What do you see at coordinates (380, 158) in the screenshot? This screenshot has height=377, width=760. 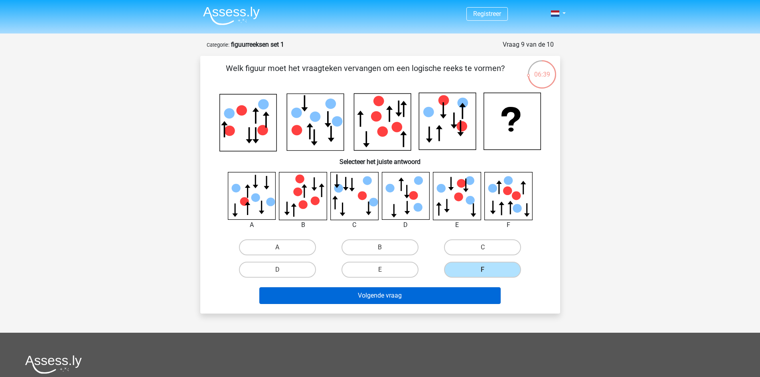 I see `h6: Selecteer het juiste antwoord` at bounding box center [380, 158].